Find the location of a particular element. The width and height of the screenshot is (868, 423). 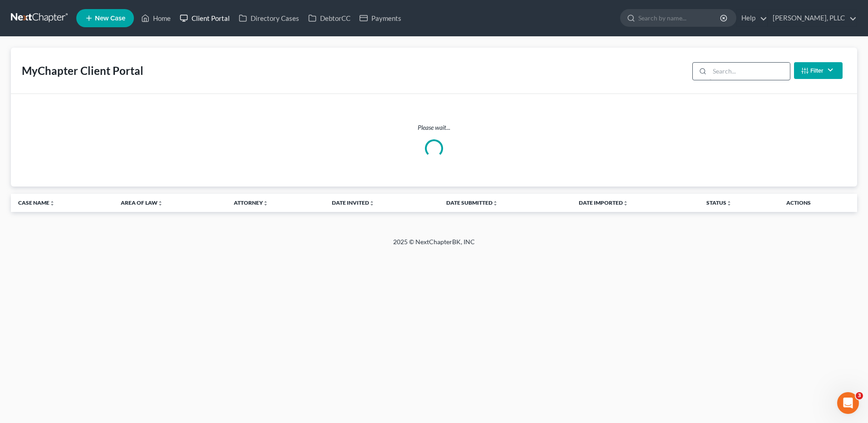

a: Directory Cases is located at coordinates (268, 18).